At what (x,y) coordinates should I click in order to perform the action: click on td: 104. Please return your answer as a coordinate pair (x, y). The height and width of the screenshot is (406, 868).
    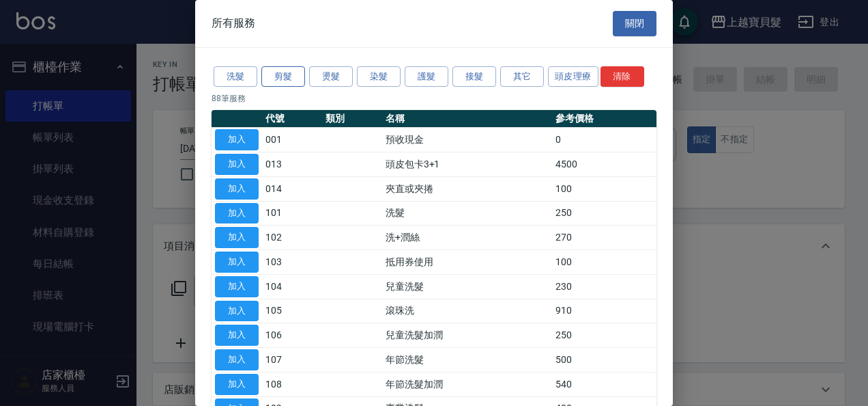
    Looking at the image, I should click on (293, 286).